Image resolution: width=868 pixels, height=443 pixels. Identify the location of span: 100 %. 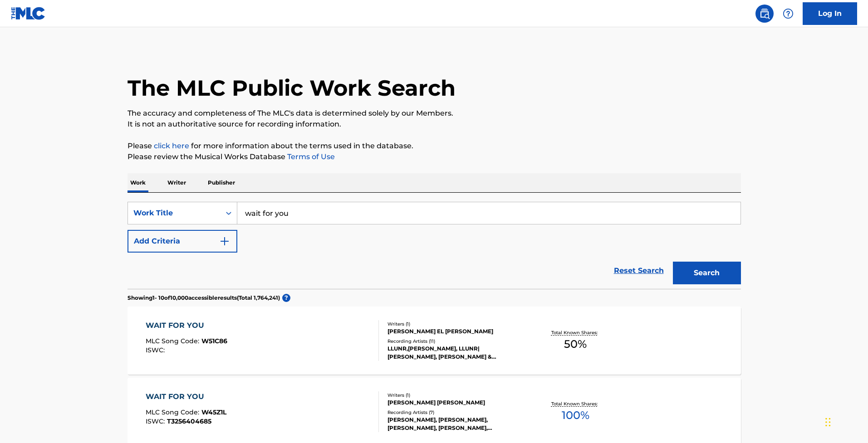
(576, 416).